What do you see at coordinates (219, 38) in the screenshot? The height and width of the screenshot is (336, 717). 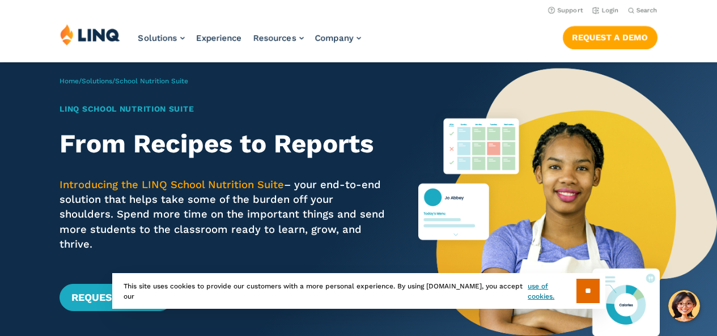 I see `a: Experience` at bounding box center [219, 38].